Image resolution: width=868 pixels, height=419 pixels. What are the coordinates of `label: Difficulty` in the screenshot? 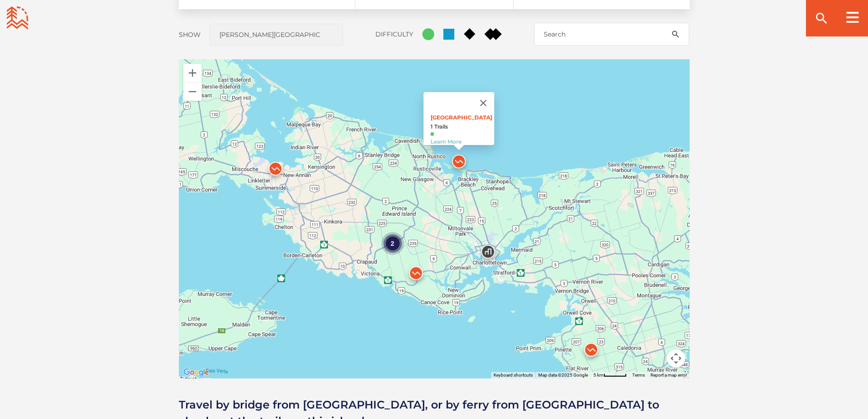 It's located at (394, 34).